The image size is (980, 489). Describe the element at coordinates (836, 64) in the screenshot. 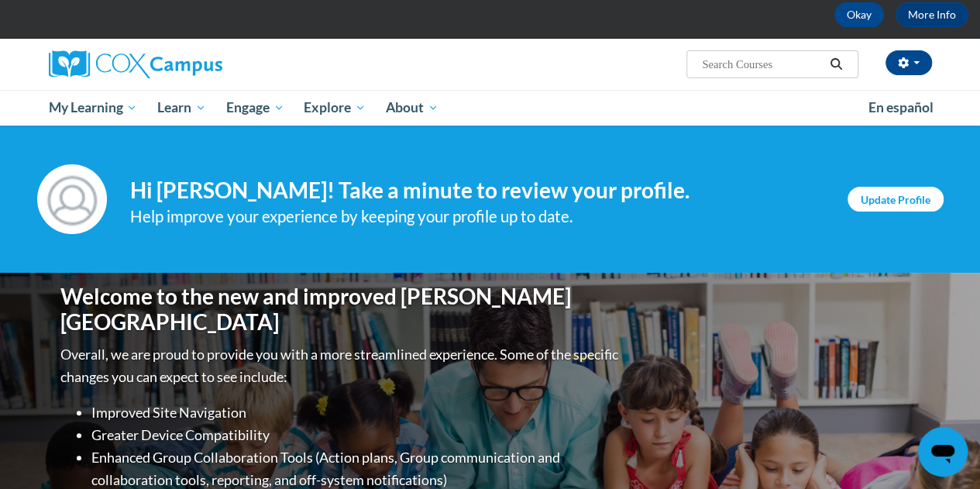

I see `button: Search` at that location.